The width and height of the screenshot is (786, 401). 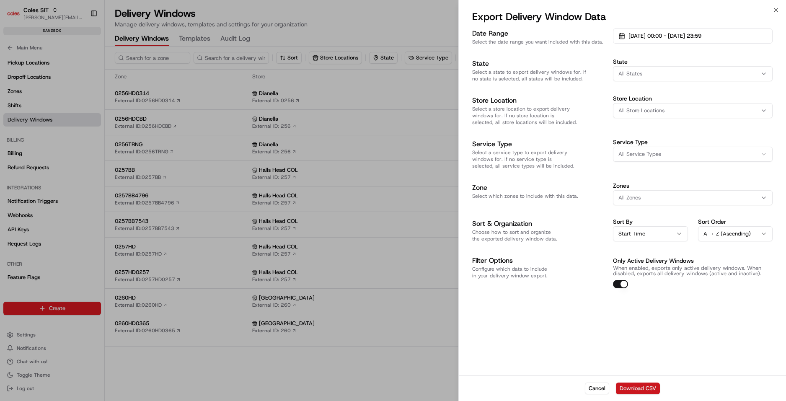 What do you see at coordinates (32, 112) in the screenshot?
I see `div: Past conversations` at bounding box center [32, 112].